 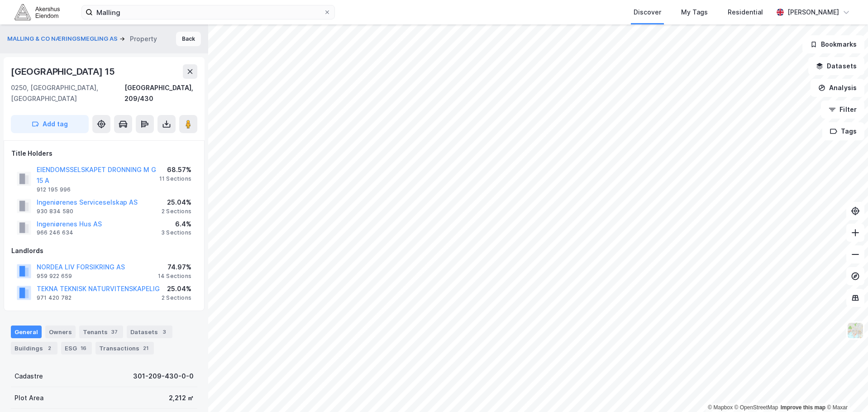 I want to click on div: 971 420 782, so click(x=54, y=298).